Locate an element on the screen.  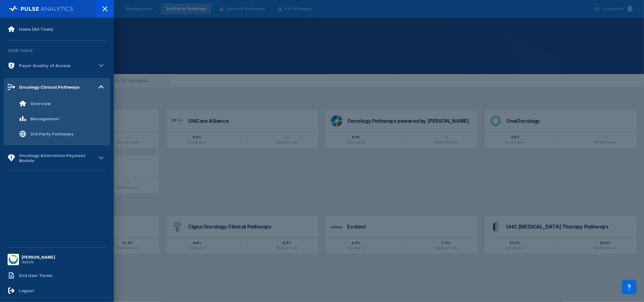
div: Oncology Clinical Pathways is located at coordinates (49, 87).